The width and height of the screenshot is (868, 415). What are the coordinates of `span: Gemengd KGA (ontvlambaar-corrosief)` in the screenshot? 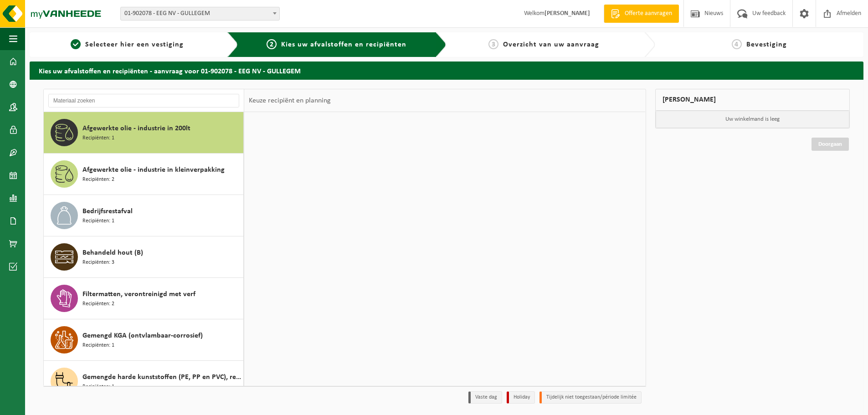 It's located at (143, 335).